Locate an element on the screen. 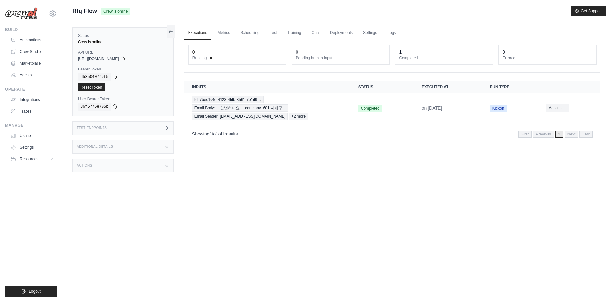 The width and height of the screenshot is (616, 302). code: d5350407fbf5 is located at coordinates (94, 77).